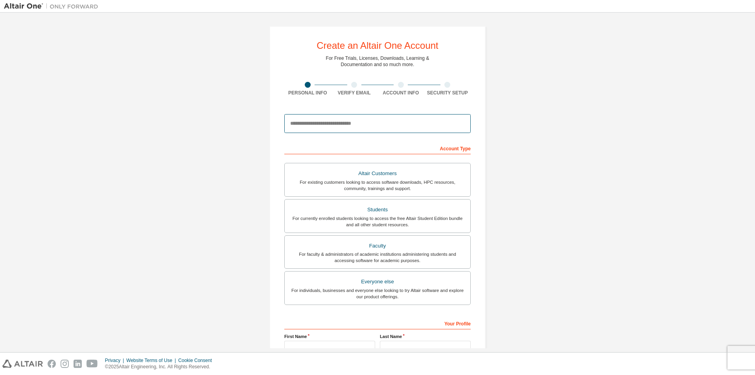 This screenshot has height=375, width=755. What do you see at coordinates (377, 246) in the screenshot?
I see `div: Faculty` at bounding box center [377, 246].